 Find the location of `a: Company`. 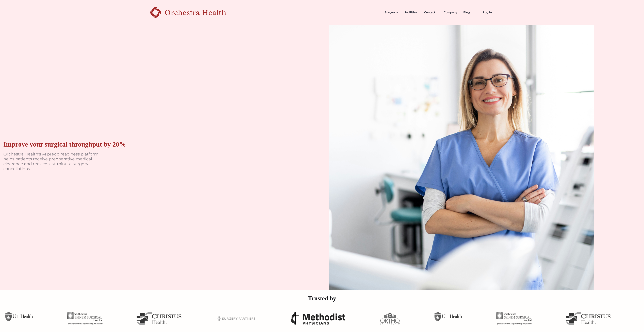

a: Company is located at coordinates (450, 12).